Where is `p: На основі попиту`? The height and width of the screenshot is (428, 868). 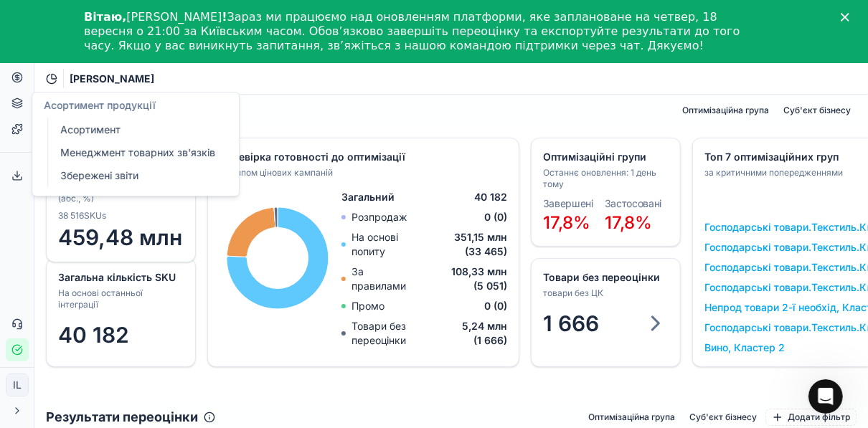
p: На основі попиту is located at coordinates (387, 245).